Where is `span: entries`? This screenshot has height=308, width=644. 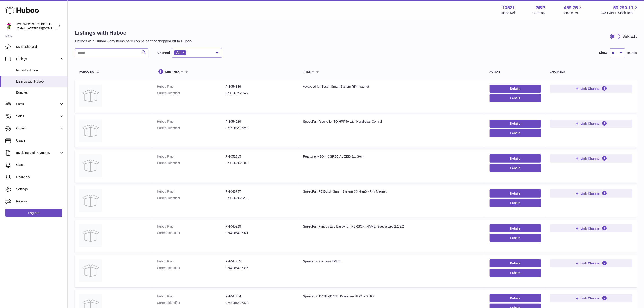
span: entries is located at coordinates (632, 53).